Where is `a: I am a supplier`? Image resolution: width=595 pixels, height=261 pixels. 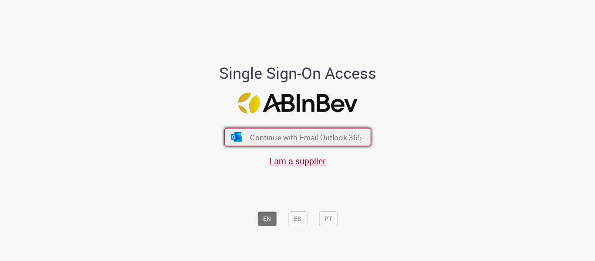 a: I am a supplier is located at coordinates (298, 161).